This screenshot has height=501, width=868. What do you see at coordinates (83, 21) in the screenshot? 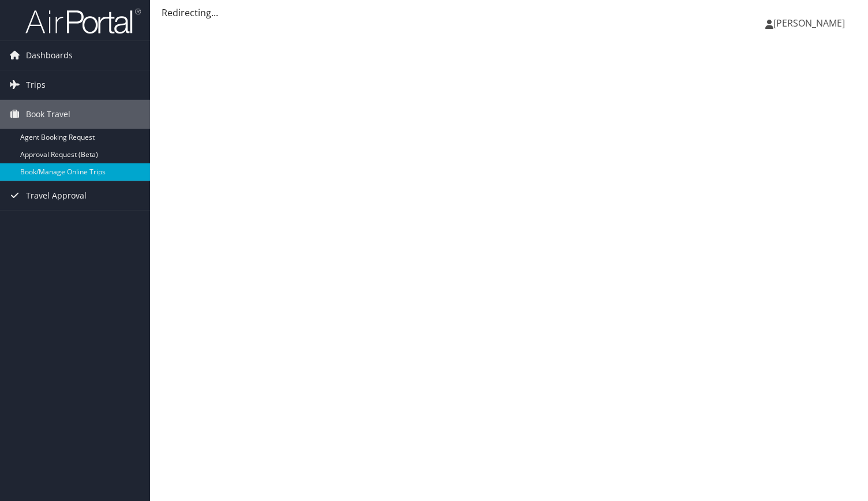
I see `img: airportal-logo.png` at bounding box center [83, 21].